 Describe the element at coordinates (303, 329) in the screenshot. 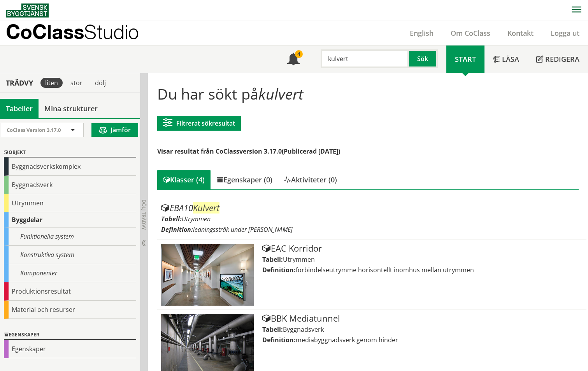

I see `span: Byggnadsverk` at that location.